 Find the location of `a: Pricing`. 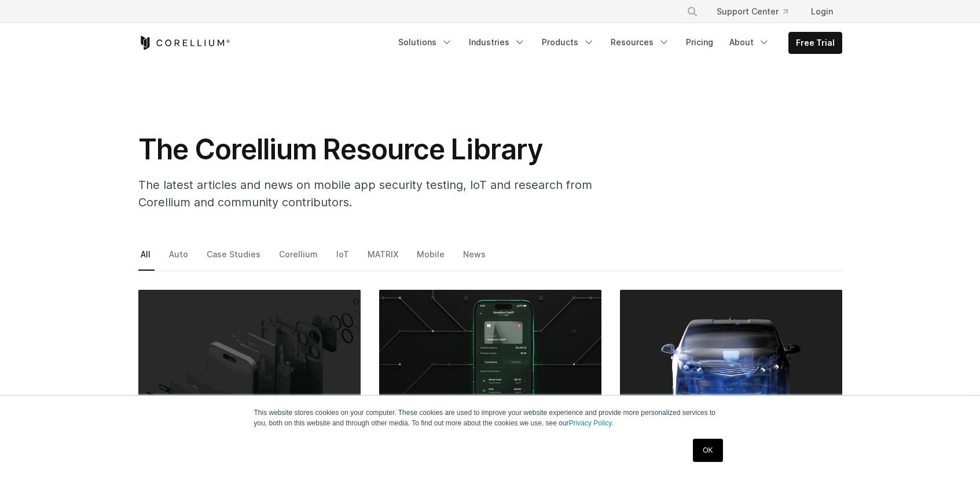

a: Pricing is located at coordinates (700, 42).